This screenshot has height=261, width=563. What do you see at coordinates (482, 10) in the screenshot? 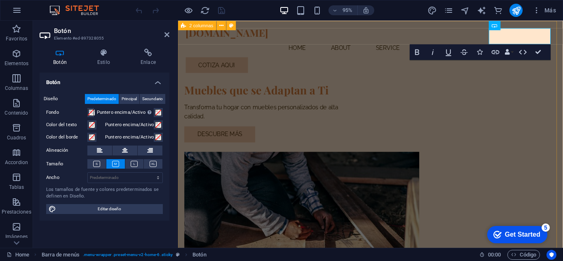
I see `i: AI Writer` at bounding box center [482, 10].